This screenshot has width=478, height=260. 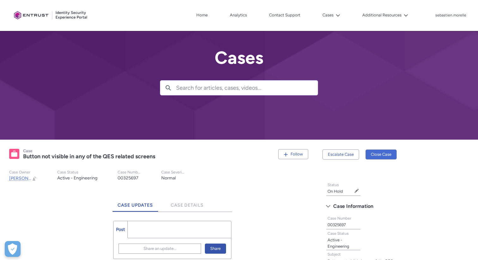 I want to click on span: Case Updates, so click(x=135, y=205).